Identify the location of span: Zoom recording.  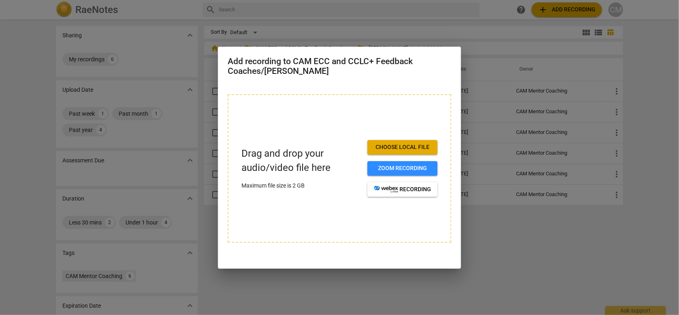
(403, 168).